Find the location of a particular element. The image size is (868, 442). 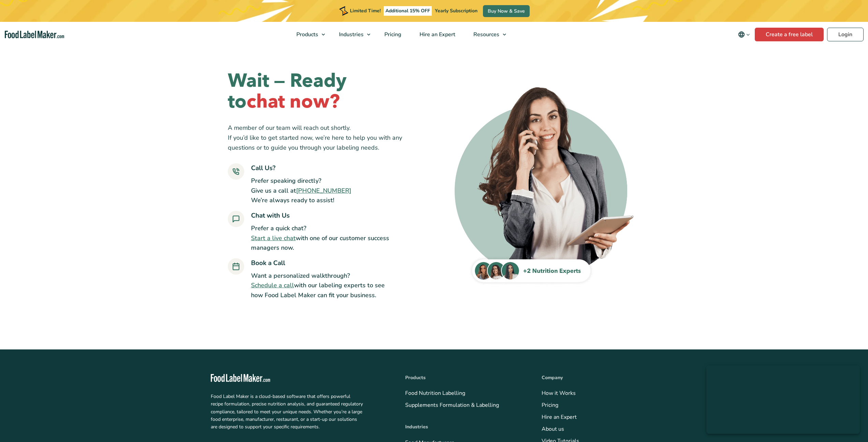

a: Supplements Formulation & Labelling is located at coordinates (452, 405).